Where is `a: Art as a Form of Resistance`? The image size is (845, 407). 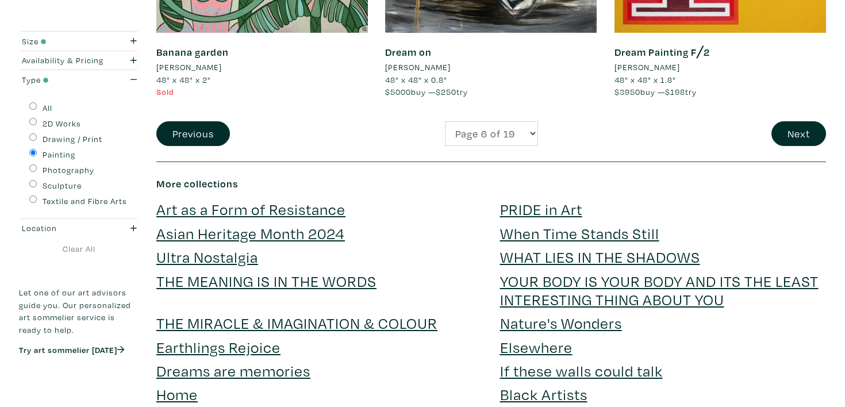
a: Art as a Form of Resistance is located at coordinates (251, 209).